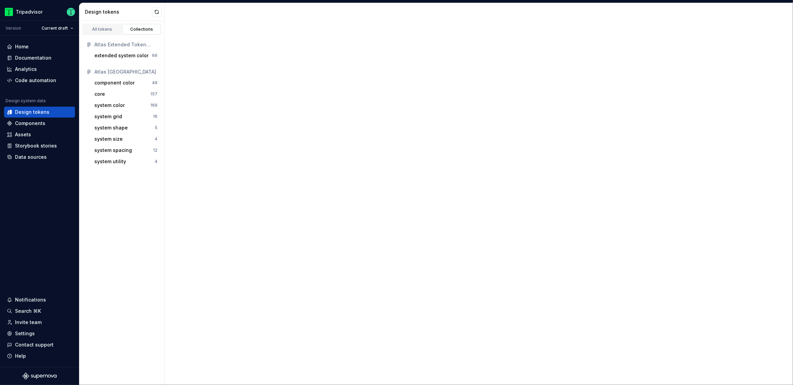  I want to click on button: system utility4, so click(126, 162).